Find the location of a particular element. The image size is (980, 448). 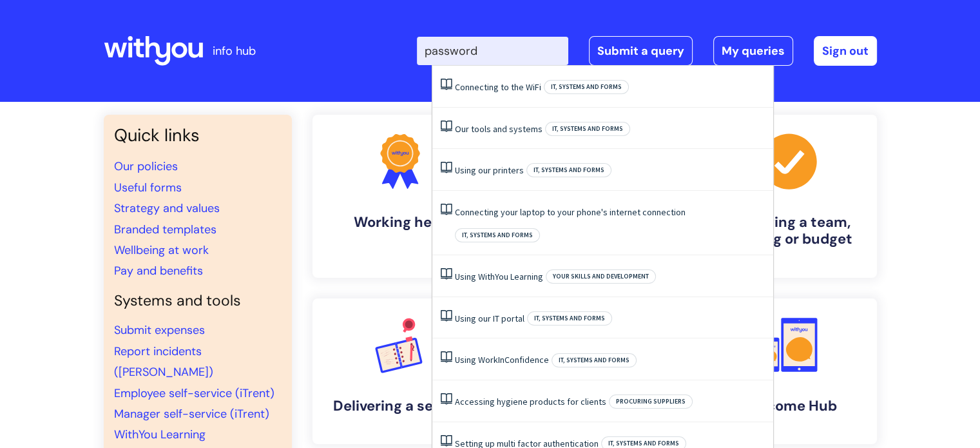

a: Wellbeing at work is located at coordinates (161, 250).